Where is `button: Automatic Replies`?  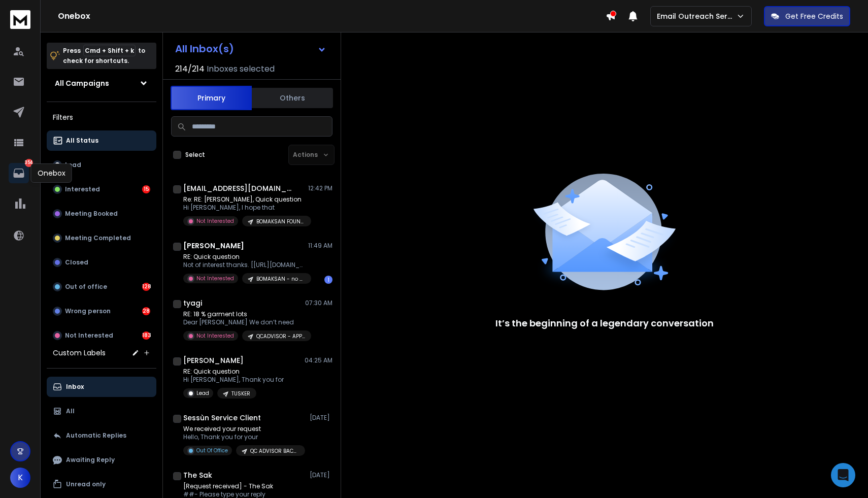 button: Automatic Replies is located at coordinates (101, 435).